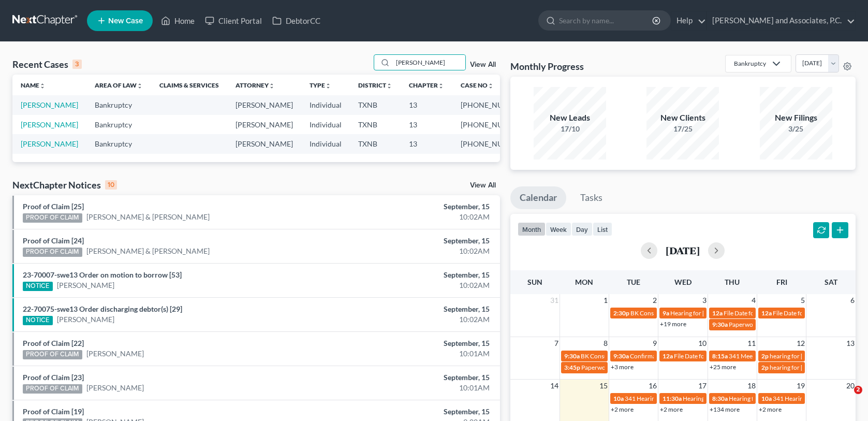 The width and height of the screenshot is (868, 421). Describe the element at coordinates (621, 356) in the screenshot. I see `span: 9:30a` at that location.